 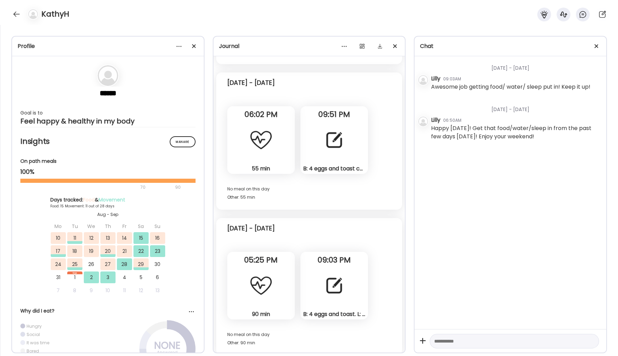 What do you see at coordinates (33, 334) in the screenshot?
I see `div: Social` at bounding box center [33, 334].